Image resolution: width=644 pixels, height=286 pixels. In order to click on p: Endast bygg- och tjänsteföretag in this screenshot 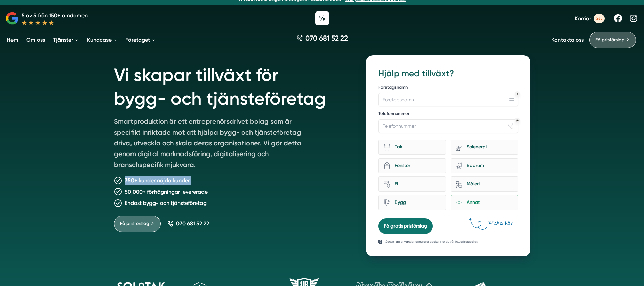, I will do `click(166, 203)`.